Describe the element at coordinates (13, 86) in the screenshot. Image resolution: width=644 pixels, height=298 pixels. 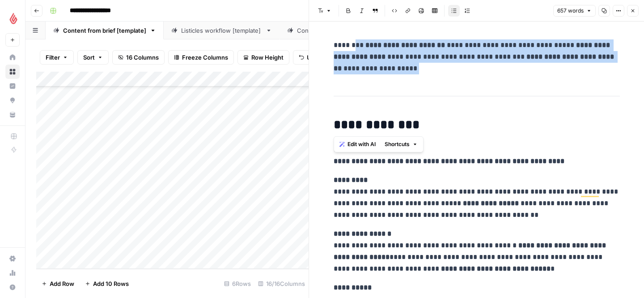
I see `a: Insights` at that location.